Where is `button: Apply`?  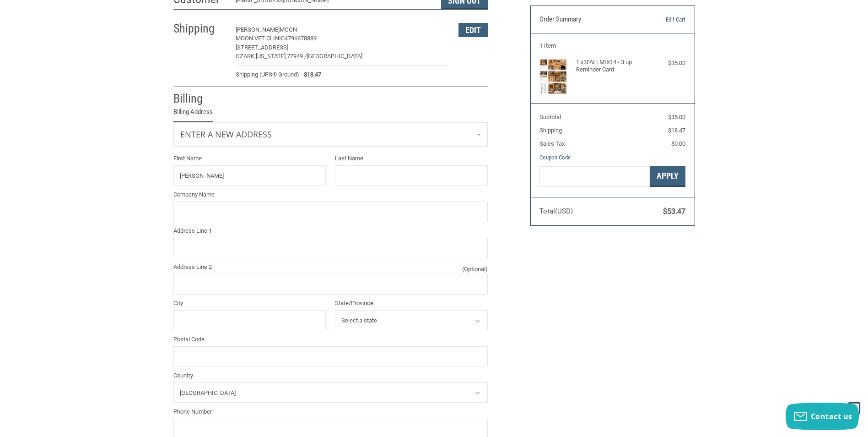
button: Apply is located at coordinates (668, 176).